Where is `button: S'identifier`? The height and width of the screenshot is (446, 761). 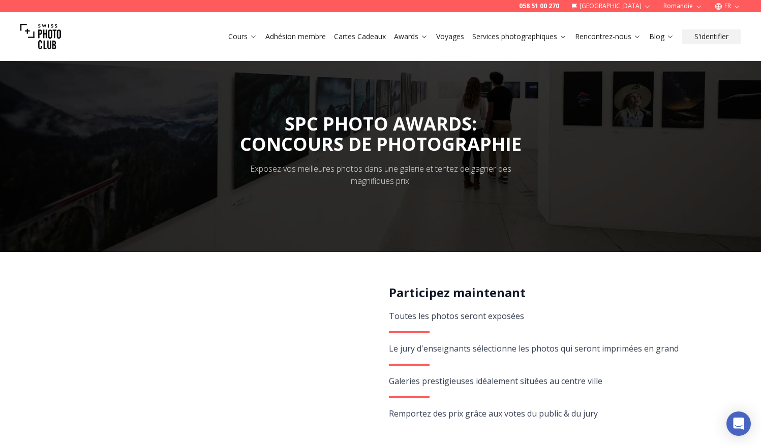
button: S'identifier is located at coordinates (711, 37).